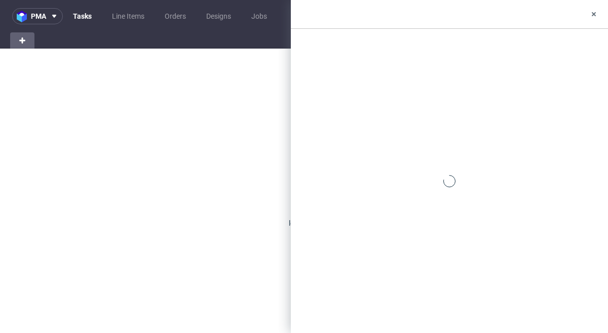 Image resolution: width=608 pixels, height=333 pixels. What do you see at coordinates (218, 16) in the screenshot?
I see `a: Designs` at bounding box center [218, 16].